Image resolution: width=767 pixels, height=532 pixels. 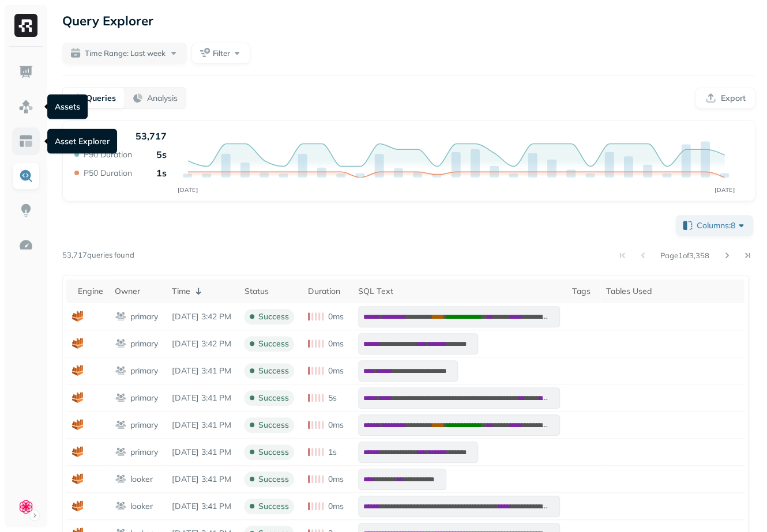 I want to click on img: Insights, so click(x=26, y=210).